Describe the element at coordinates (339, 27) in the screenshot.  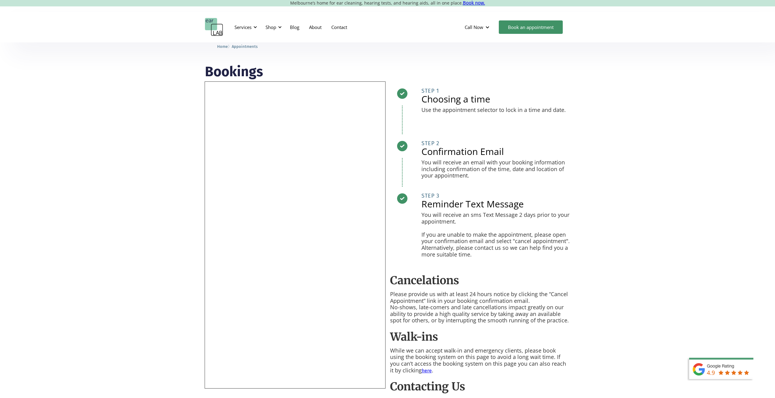
I see `a: Contact` at that location.